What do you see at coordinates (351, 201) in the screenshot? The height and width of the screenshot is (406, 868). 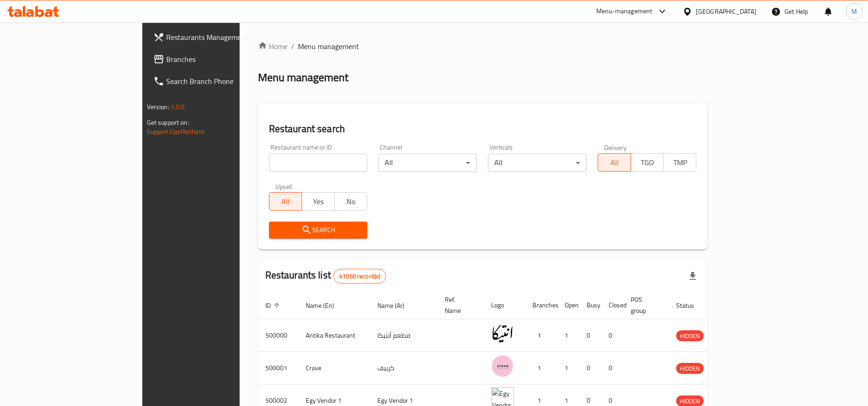 I see `span: No` at bounding box center [351, 201].